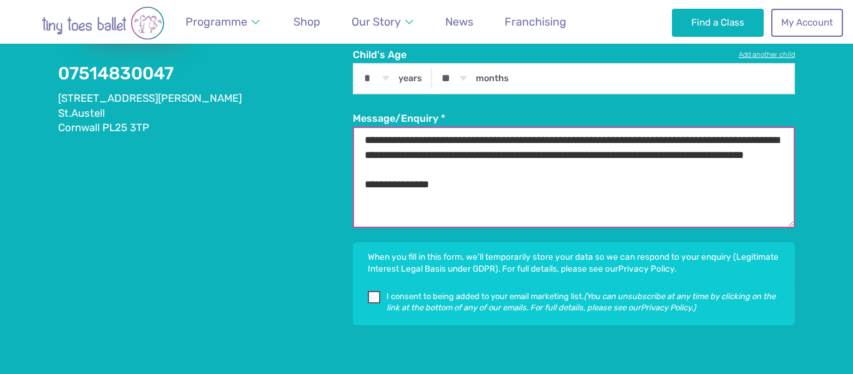 The image size is (853, 374). What do you see at coordinates (535, 22) in the screenshot?
I see `a: Franchising` at bounding box center [535, 22].